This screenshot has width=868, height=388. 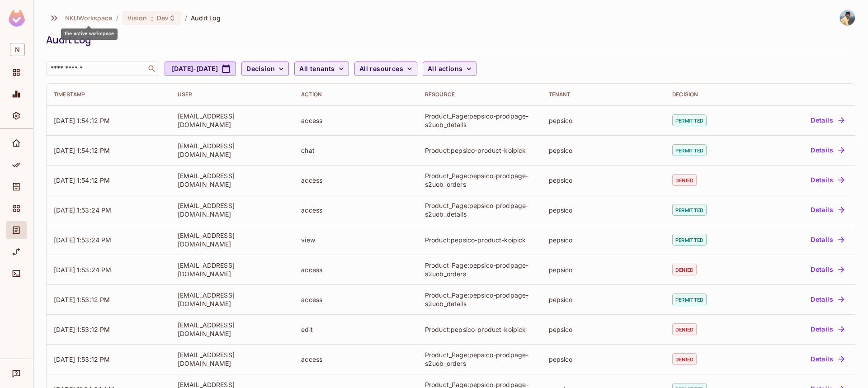 What do you see at coordinates (206, 18) in the screenshot?
I see `span: Audit Log` at bounding box center [206, 18].